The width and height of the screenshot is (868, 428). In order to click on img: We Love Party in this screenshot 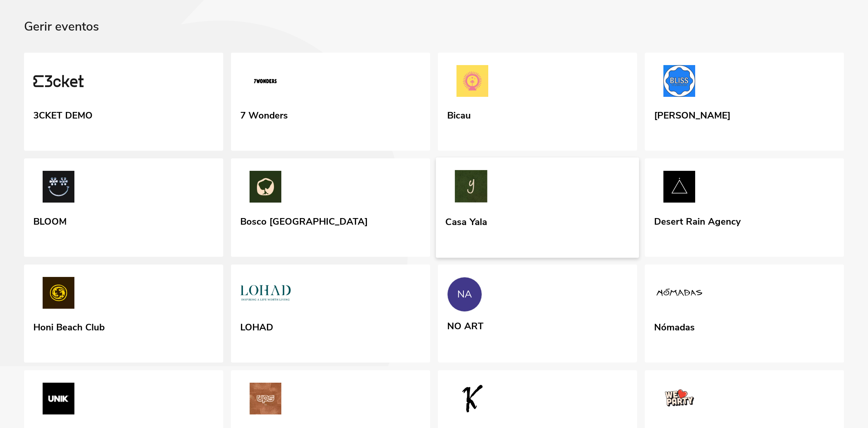, I will do `click(680, 400)`.